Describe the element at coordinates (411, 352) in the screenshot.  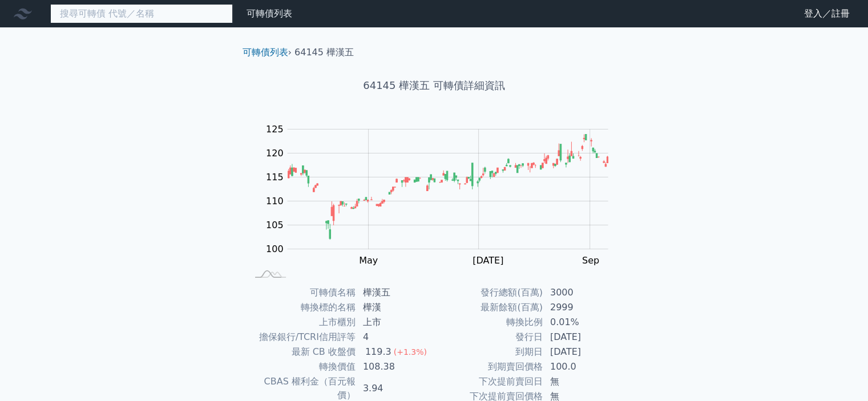
I see `span: (+1.3%)` at that location.